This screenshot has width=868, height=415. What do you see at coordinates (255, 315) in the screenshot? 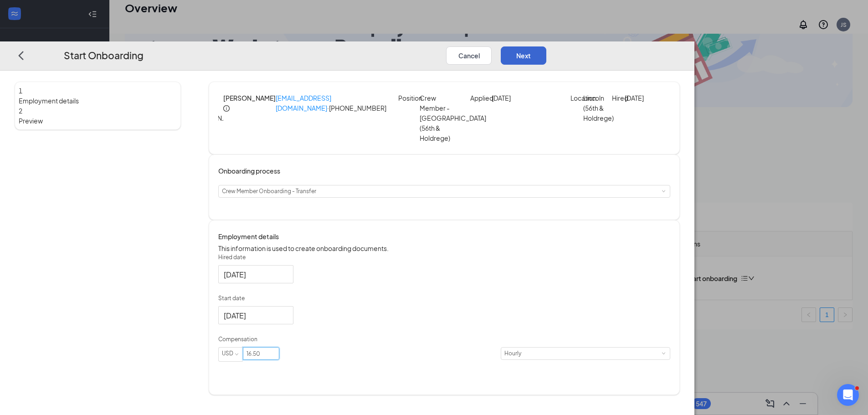
I see `input: Sep 1, 2025` at bounding box center [255, 315].